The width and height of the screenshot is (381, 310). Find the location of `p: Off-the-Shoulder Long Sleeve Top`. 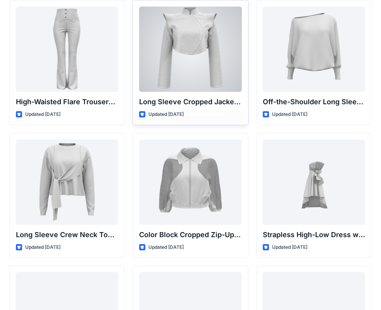

p: Off-the-Shoulder Long Sleeve Top is located at coordinates (314, 102).